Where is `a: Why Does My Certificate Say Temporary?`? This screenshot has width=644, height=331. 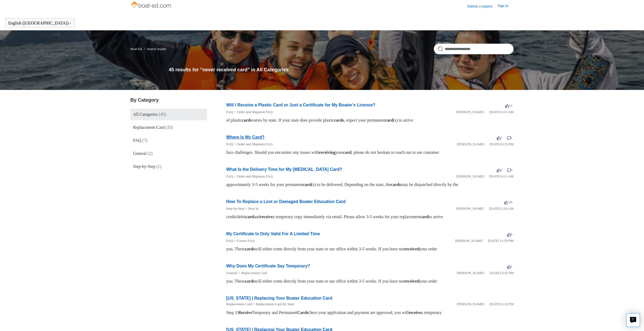
a: Why Does My Certificate Say Temporary? is located at coordinates (268, 266).